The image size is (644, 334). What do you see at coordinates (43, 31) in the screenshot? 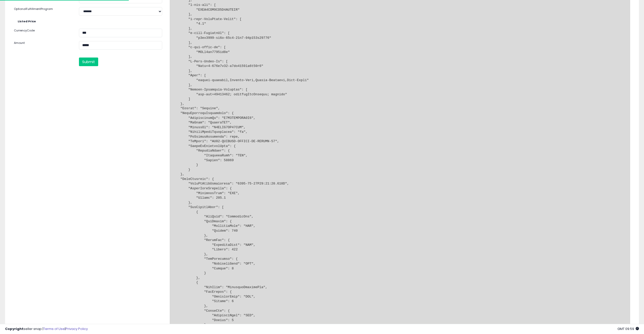
I see `label: CurrencyCode` at bounding box center [43, 31].